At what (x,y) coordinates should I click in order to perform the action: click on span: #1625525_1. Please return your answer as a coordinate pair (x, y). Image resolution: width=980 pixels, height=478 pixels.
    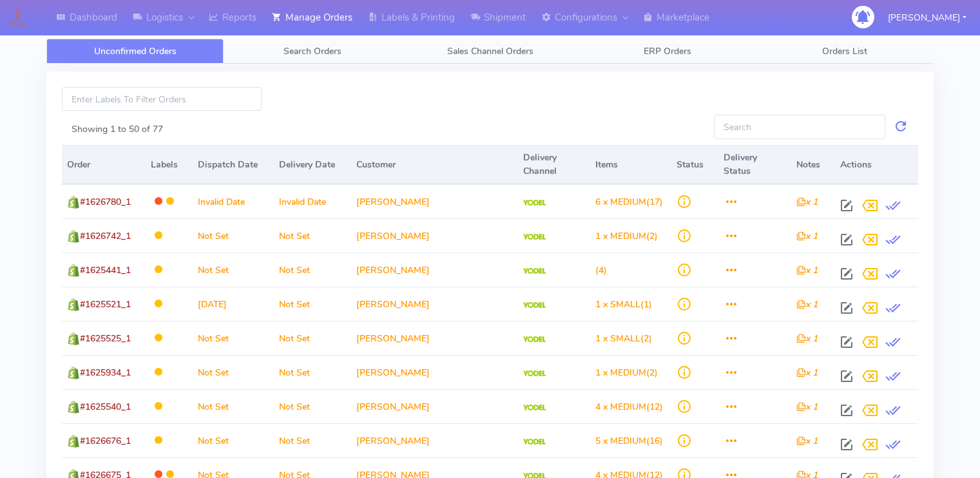
    Looking at the image, I should click on (105, 338).